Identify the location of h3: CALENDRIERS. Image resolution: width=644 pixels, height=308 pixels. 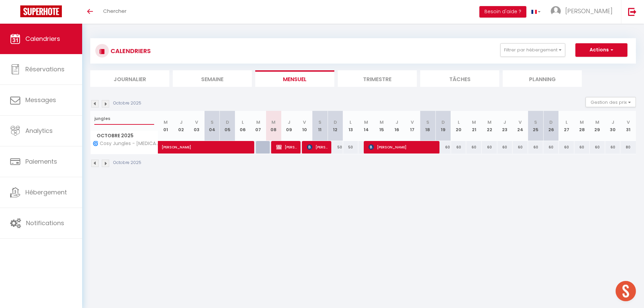
(130, 51).